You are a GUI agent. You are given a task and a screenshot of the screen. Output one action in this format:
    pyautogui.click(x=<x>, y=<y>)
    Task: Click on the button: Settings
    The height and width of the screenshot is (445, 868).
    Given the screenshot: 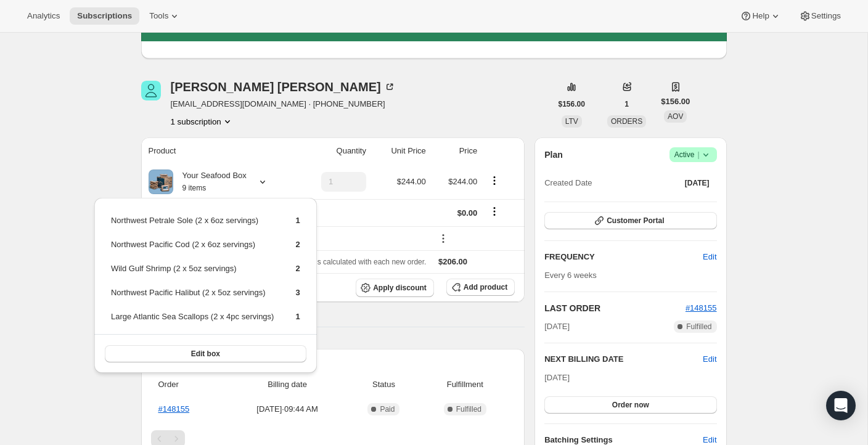 What is the action you would take?
    pyautogui.click(x=820, y=16)
    